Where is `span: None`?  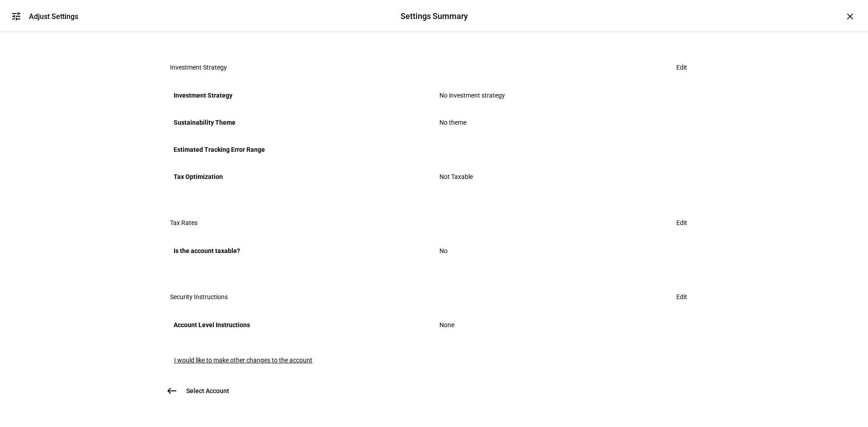 span: None is located at coordinates (447, 325).